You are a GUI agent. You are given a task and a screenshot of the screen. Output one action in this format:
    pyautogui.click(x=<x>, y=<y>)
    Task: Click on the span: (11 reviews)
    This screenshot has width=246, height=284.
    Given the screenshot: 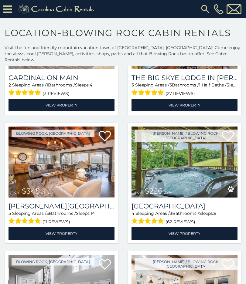 What is the action you would take?
    pyautogui.click(x=56, y=222)
    